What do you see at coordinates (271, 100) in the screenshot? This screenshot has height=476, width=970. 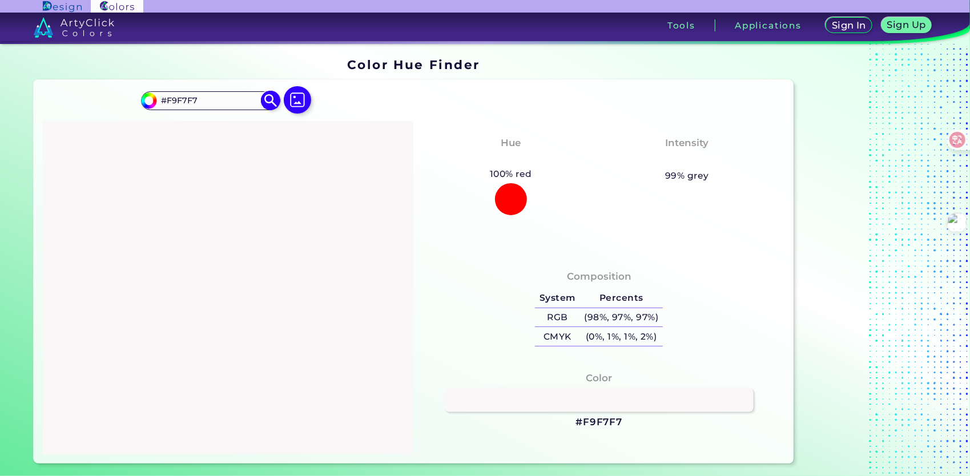 I see `img: icon search` at bounding box center [271, 100].